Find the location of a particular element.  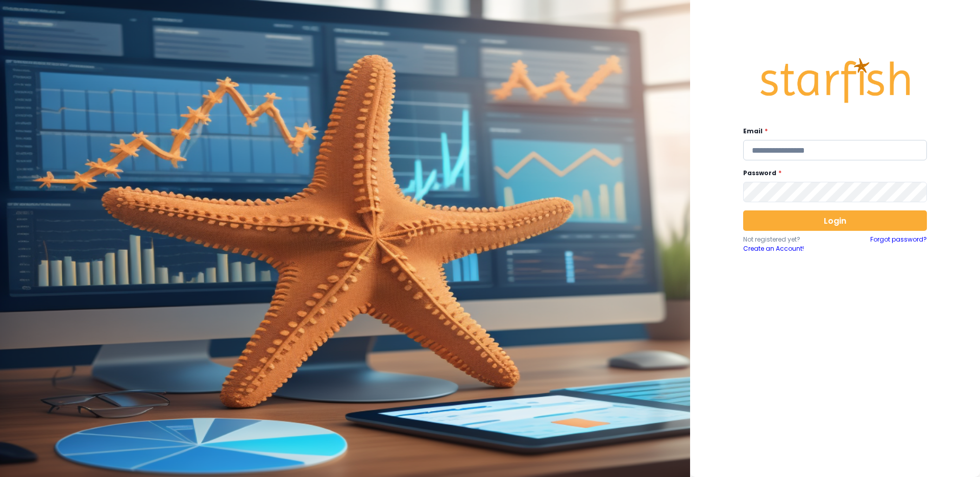

a: Create an Account! is located at coordinates (789, 249).